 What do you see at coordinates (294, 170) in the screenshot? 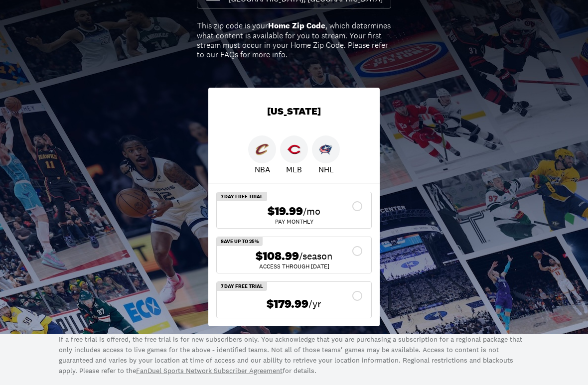
I see `p: MLB` at bounding box center [294, 170].